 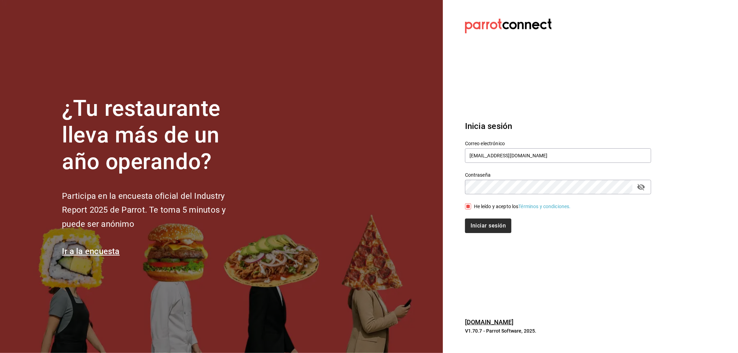 I want to click on button: passwordField, so click(x=641, y=187).